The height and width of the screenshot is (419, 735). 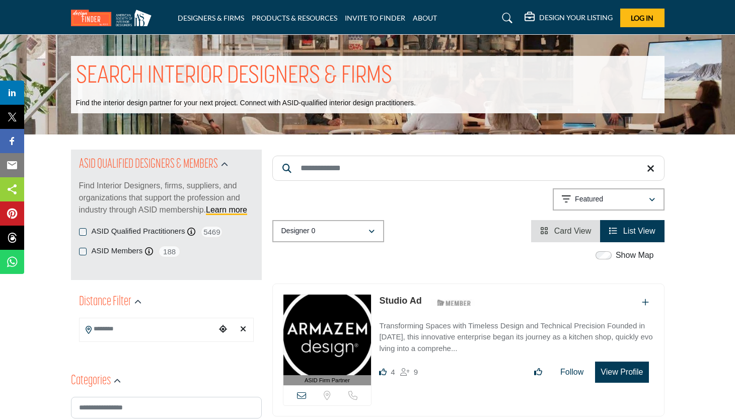 What do you see at coordinates (294, 18) in the screenshot?
I see `a: PRODUCTS & RESOURCES` at bounding box center [294, 18].